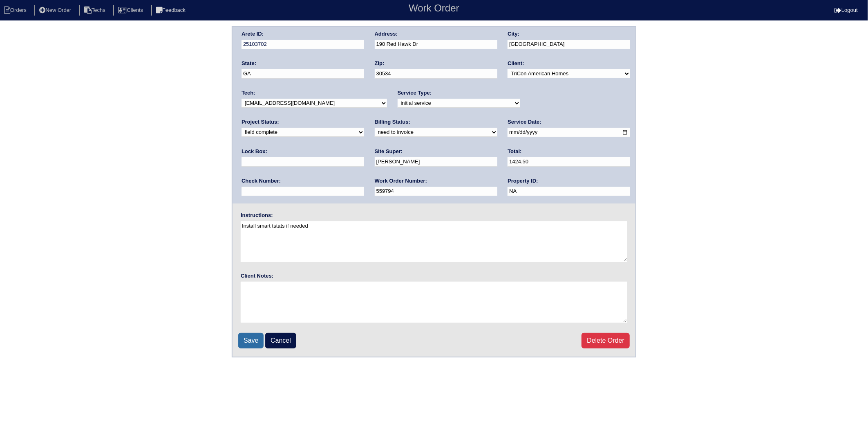 The image size is (868, 434). What do you see at coordinates (380, 63) in the screenshot?
I see `label: Zip:` at bounding box center [380, 63].